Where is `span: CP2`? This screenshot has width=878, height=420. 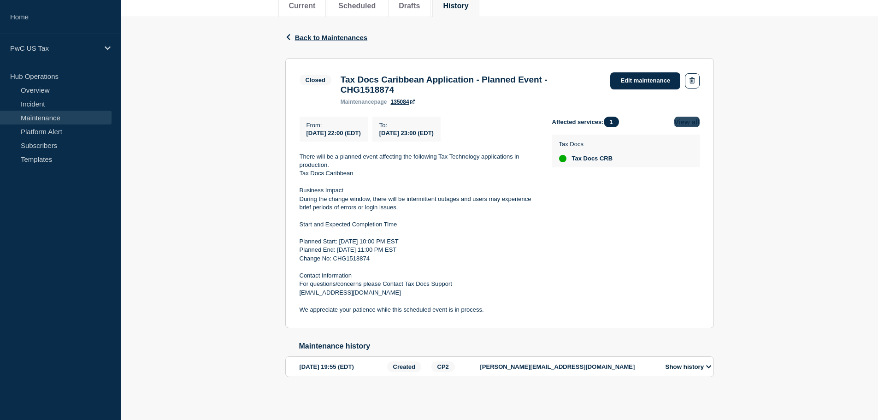
span: CP2 is located at coordinates (443, 366).